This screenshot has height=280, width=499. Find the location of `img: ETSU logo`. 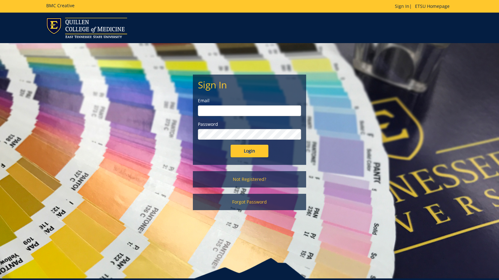

img: ETSU logo is located at coordinates (87, 28).